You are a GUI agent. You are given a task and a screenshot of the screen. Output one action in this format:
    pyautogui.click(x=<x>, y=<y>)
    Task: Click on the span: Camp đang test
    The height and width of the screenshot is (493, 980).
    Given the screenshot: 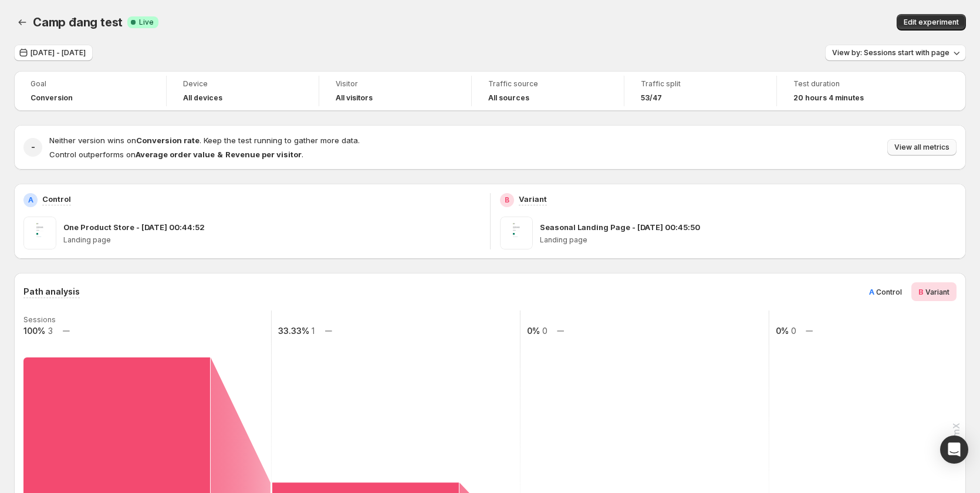 What is the action you would take?
    pyautogui.click(x=78, y=23)
    